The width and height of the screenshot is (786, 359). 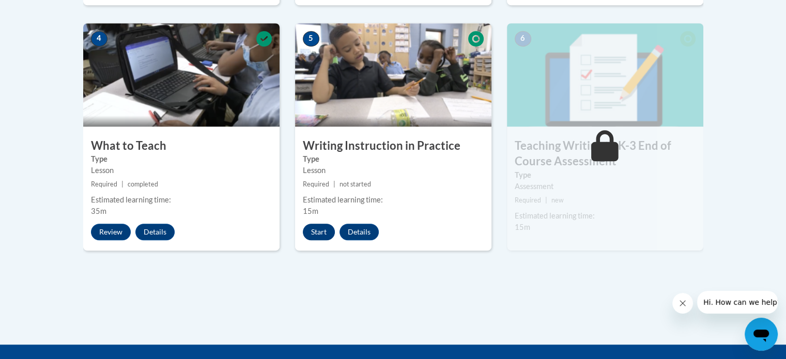 What do you see at coordinates (319, 232) in the screenshot?
I see `button: Start` at bounding box center [319, 232].